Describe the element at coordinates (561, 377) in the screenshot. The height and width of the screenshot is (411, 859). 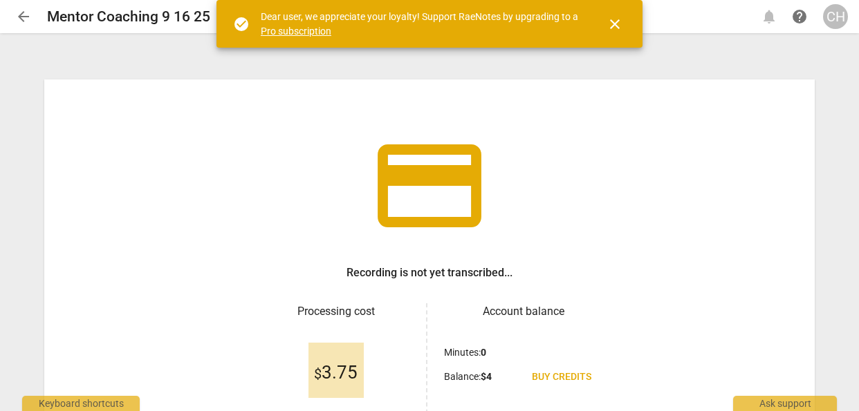
I see `span: Buy credits` at that location.